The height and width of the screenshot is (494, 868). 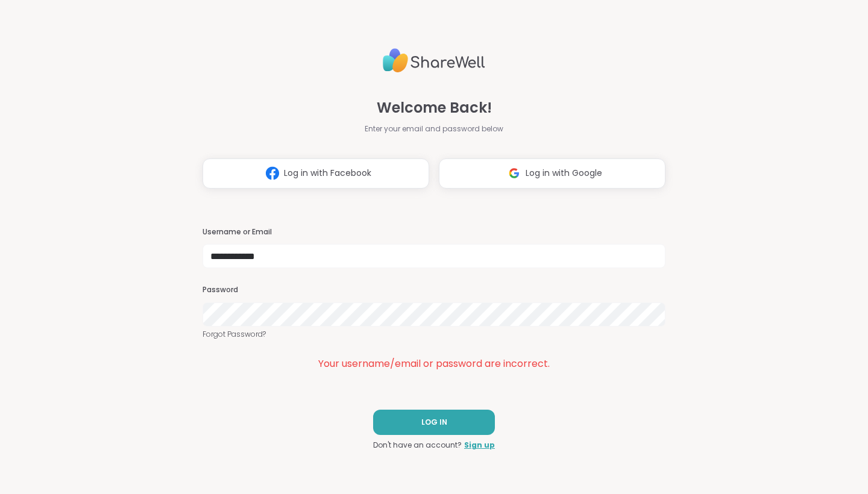 I want to click on span: Log in with Facebook, so click(x=328, y=173).